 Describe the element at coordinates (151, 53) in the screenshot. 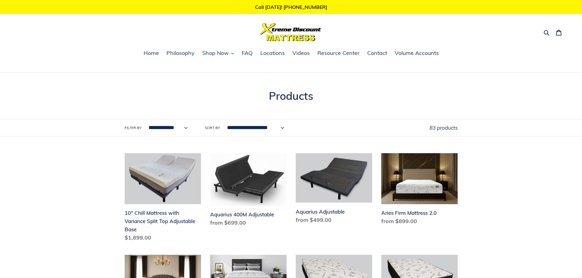

I see `a: Home` at that location.